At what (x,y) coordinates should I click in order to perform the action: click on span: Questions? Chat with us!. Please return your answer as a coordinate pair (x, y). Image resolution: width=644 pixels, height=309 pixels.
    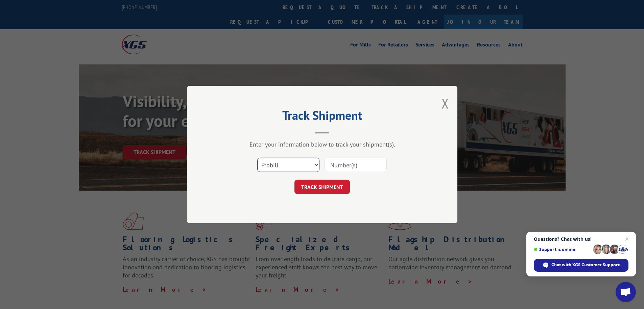
    Looking at the image, I should click on (582, 239).